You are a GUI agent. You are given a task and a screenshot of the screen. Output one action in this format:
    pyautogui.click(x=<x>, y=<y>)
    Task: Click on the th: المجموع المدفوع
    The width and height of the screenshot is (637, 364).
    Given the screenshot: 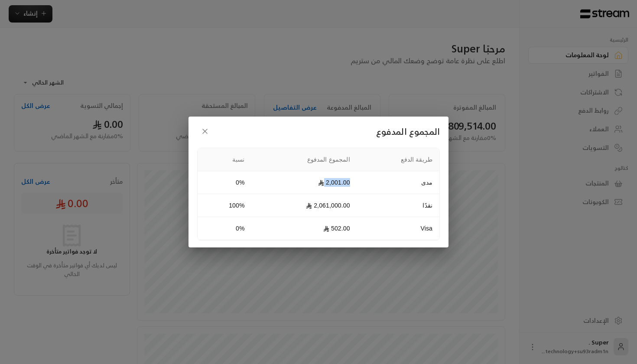 What is the action you would take?
    pyautogui.click(x=304, y=159)
    